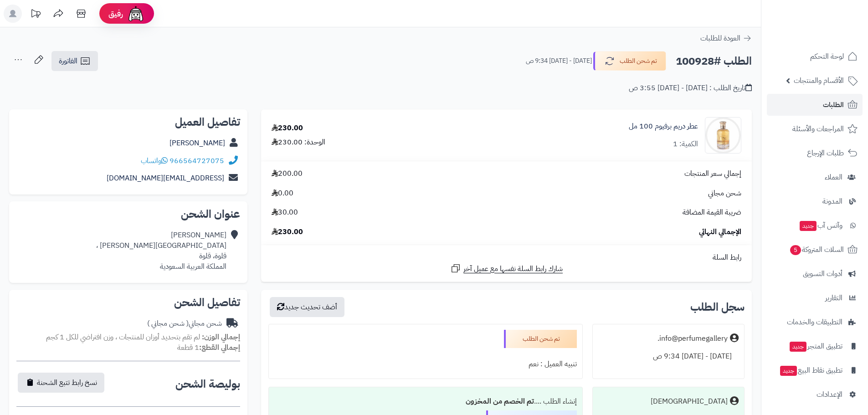 Image resolution: width=868 pixels, height=415 pixels. I want to click on a: الطلبات, so click(815, 105).